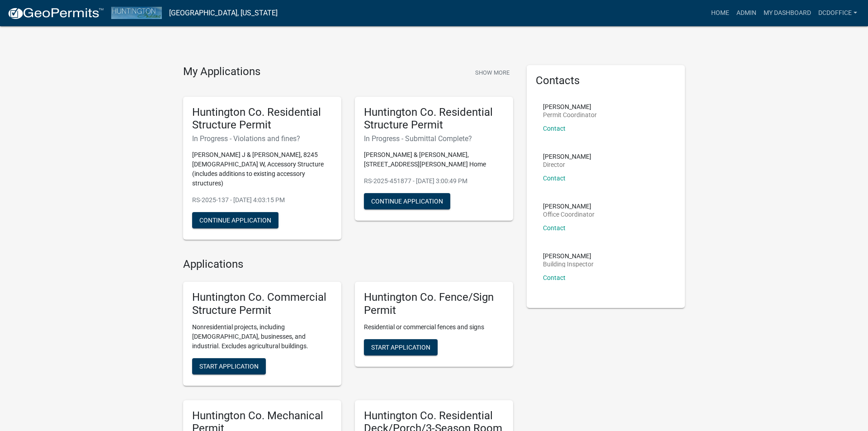  What do you see at coordinates (263, 304) in the screenshot?
I see `h5: Huntington Co. Commercial Structure Permit` at bounding box center [263, 304].